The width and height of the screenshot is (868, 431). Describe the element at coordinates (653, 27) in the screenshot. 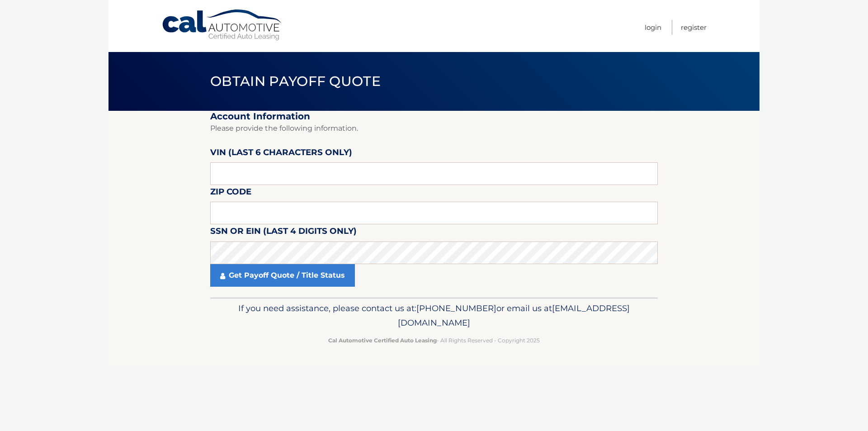

I see `a: Login` at that location.